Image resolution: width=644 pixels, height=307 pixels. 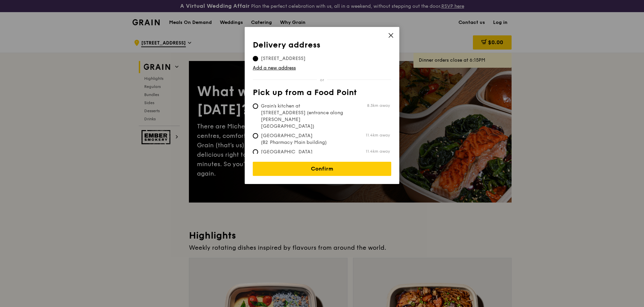 What do you see at coordinates (322, 94) in the screenshot?
I see `th: Pick up from a Food Point` at bounding box center [322, 94].